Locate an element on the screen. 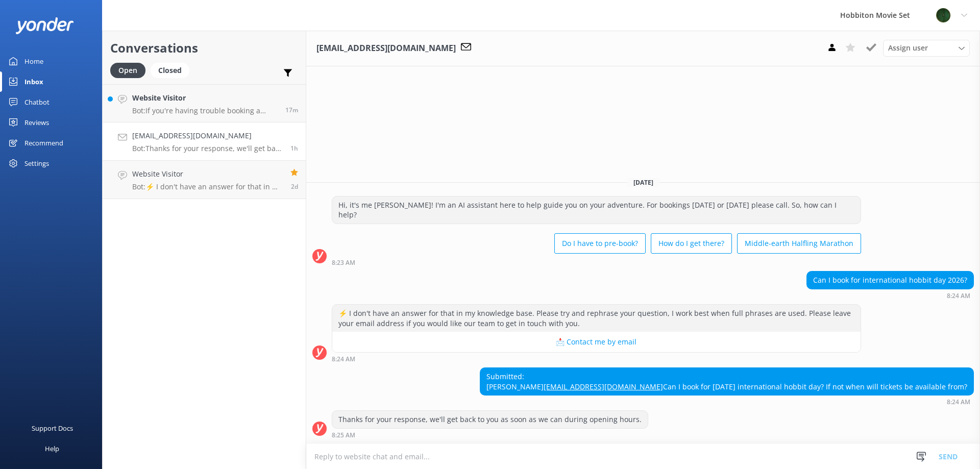  div: Support Docs is located at coordinates (52, 428).